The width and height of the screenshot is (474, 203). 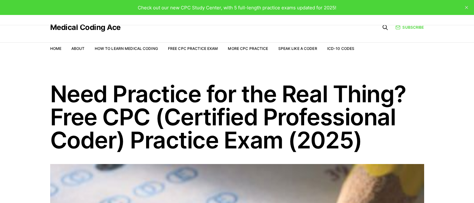 I want to click on a: About, so click(x=78, y=48).